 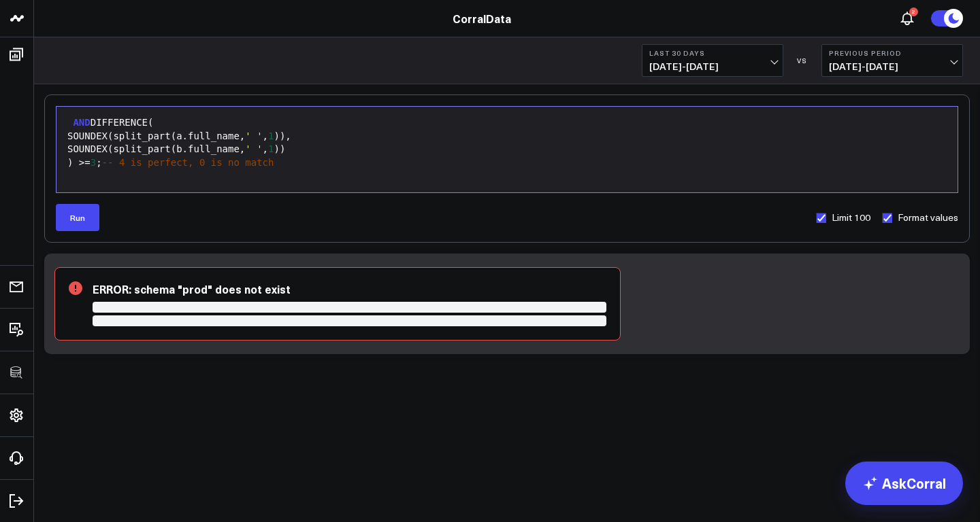 I want to click on div: SOUNDEX(split_part(a.full_name, , )),, so click(x=507, y=137).